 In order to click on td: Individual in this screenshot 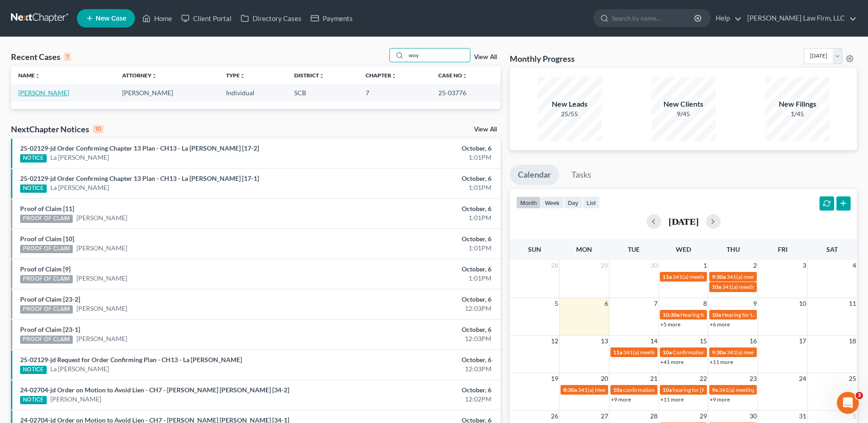, I will do `click(253, 93)`.